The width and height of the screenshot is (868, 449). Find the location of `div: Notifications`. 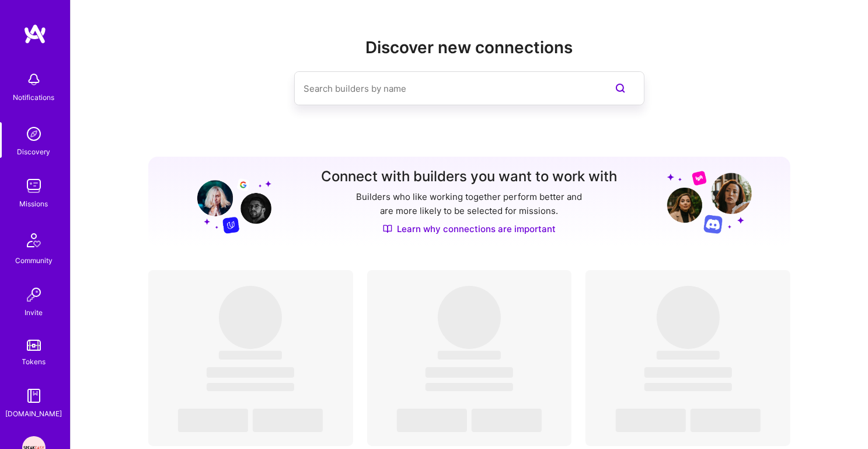

div: Notifications is located at coordinates (34, 97).